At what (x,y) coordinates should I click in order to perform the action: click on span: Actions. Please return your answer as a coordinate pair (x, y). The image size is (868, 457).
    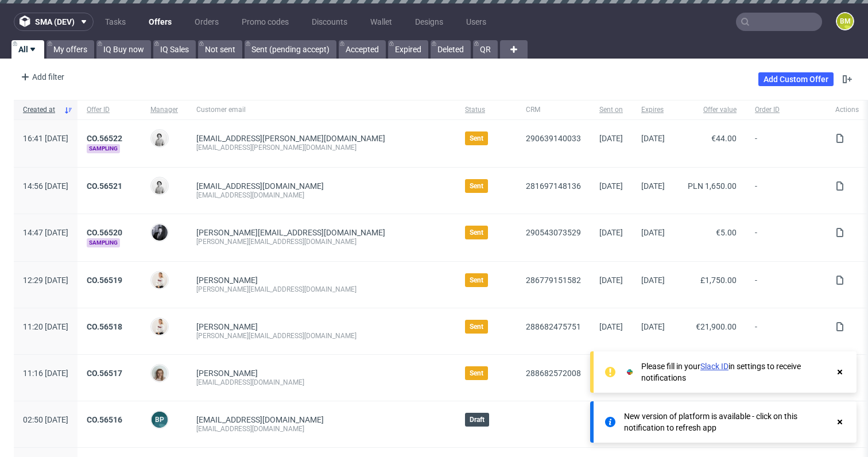
    Looking at the image, I should click on (847, 110).